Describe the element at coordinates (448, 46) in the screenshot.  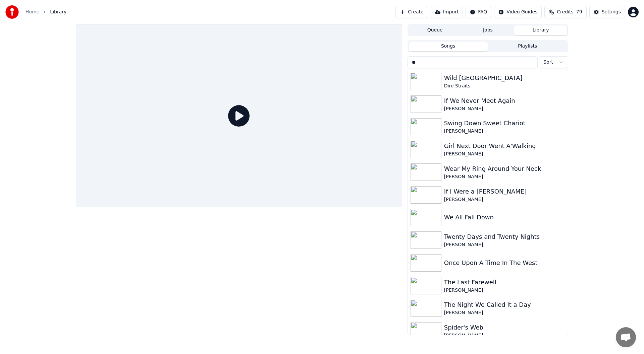
I see `button: Songs` at that location.